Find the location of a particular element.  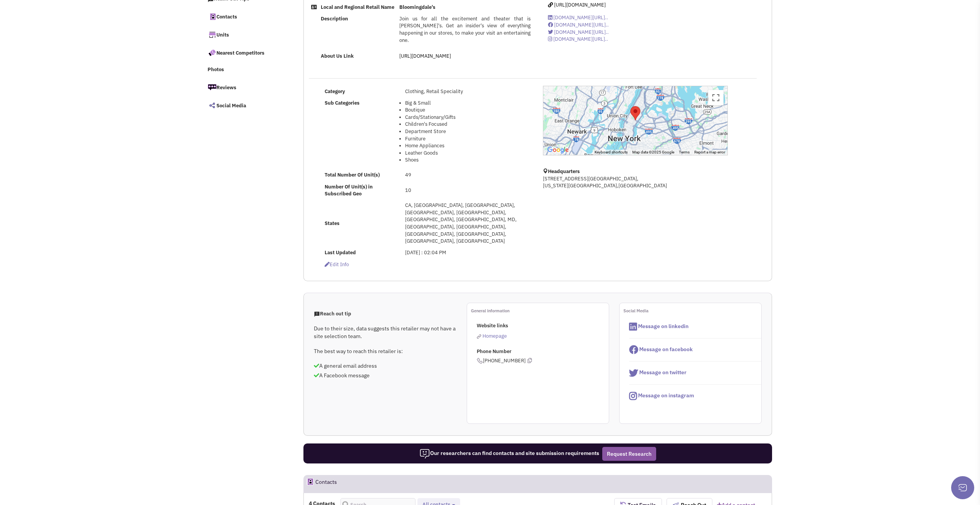

b: About Us Link is located at coordinates (337, 56).